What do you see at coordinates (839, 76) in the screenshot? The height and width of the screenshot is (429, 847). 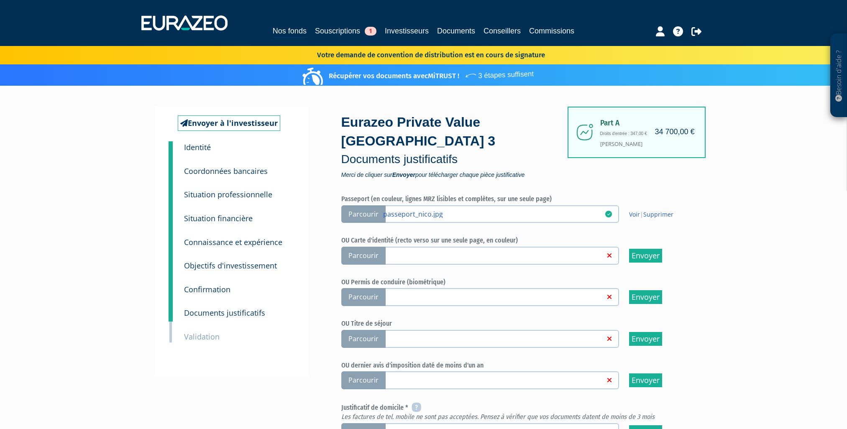 I see `p: Besoin d'aide ?` at bounding box center [839, 76].